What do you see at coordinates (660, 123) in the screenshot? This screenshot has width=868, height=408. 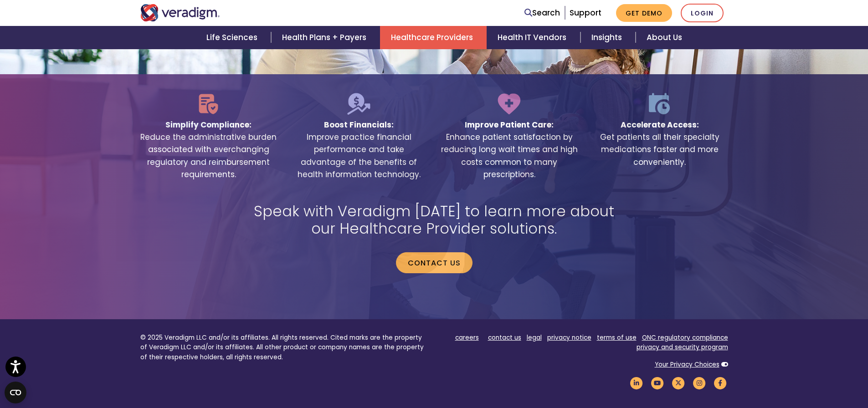 I see `span: Accelerate Access:` at bounding box center [660, 123].